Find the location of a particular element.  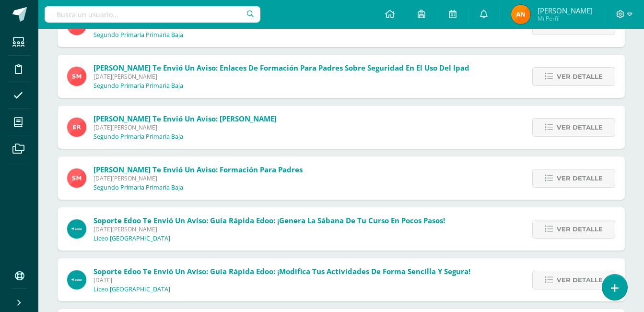

span: Soporte Edoo te envió un aviso: Guía Rápida Edoo: ¡Genera la Sábana de tu Curso en Pocos Pasos! is located at coordinates (269, 220).